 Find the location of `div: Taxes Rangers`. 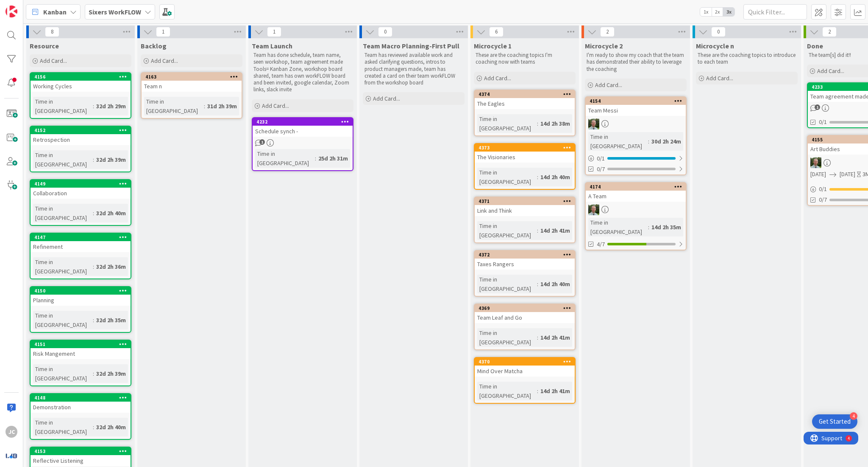

div: Taxes Rangers is located at coordinates (525, 264).